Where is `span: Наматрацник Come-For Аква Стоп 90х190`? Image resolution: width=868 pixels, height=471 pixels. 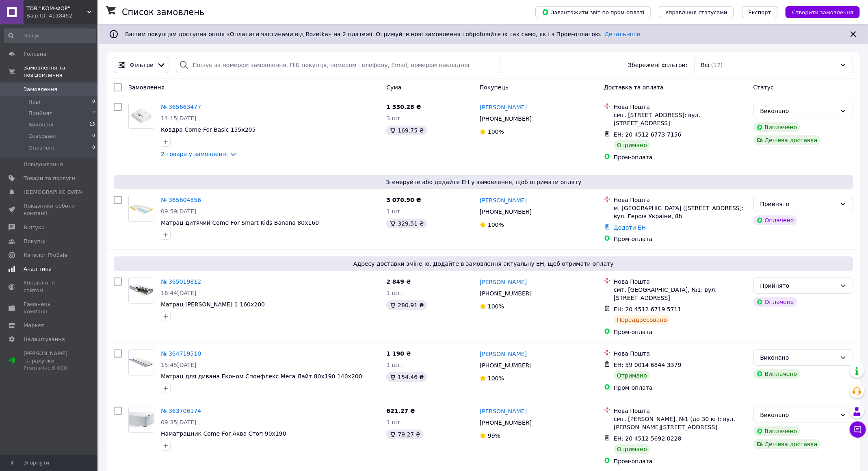
span: Наматрацник Come-For Аква Стоп 90х190 is located at coordinates (224, 434).